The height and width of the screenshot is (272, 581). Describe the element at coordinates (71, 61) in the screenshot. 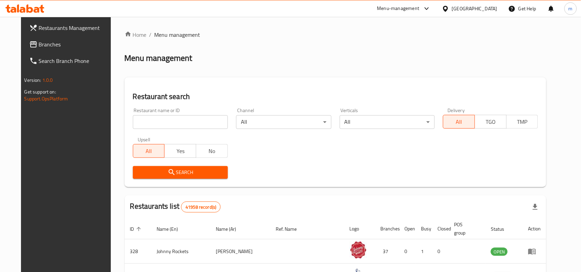

I see `a: Search Branch Phone` at that location.